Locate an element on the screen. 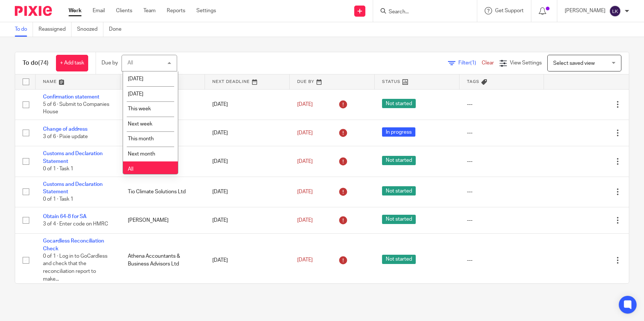  span: In progress is located at coordinates (399, 132).